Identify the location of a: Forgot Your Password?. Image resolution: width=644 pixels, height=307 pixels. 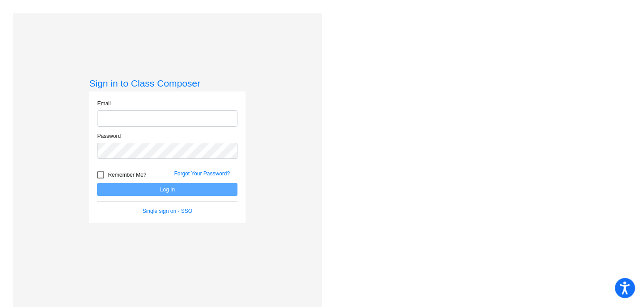
(202, 174).